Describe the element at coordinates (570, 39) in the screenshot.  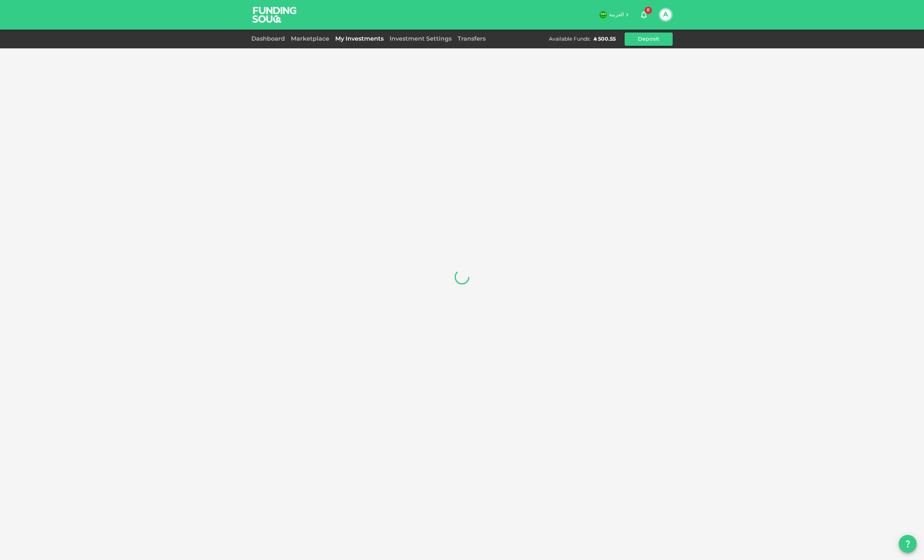
I see `div: Available Funds :` at that location.